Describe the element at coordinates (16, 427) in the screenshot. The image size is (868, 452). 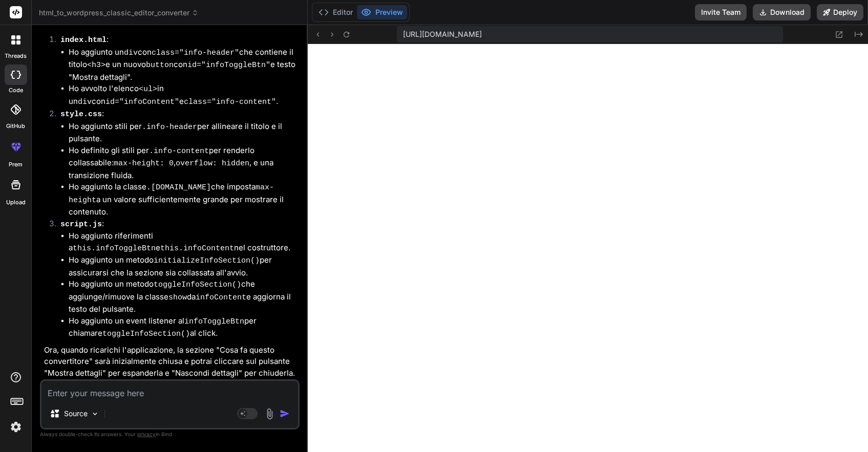
I see `img: settings` at that location.